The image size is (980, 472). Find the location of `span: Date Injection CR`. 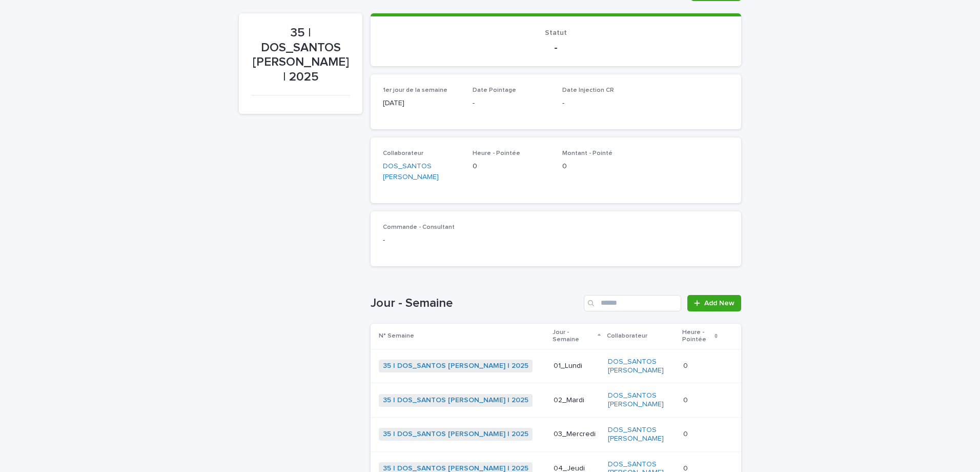

span: Date Injection CR is located at coordinates (588, 90).